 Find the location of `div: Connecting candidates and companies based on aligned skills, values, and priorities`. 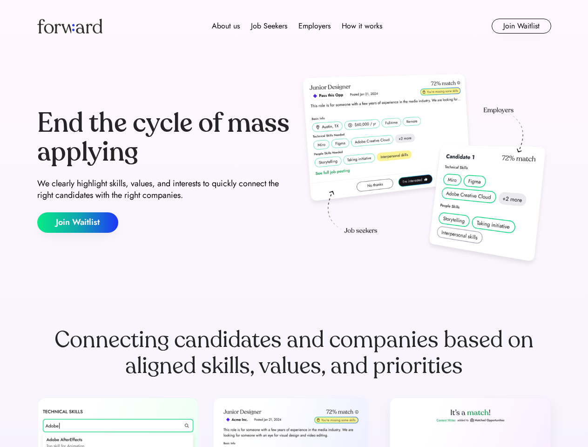

div: Connecting candidates and companies based on aligned skills, values, and priorities is located at coordinates (294, 353).